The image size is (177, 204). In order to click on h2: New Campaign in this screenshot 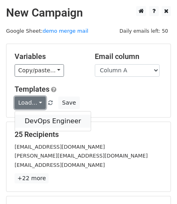, I will do `click(88, 13)`.